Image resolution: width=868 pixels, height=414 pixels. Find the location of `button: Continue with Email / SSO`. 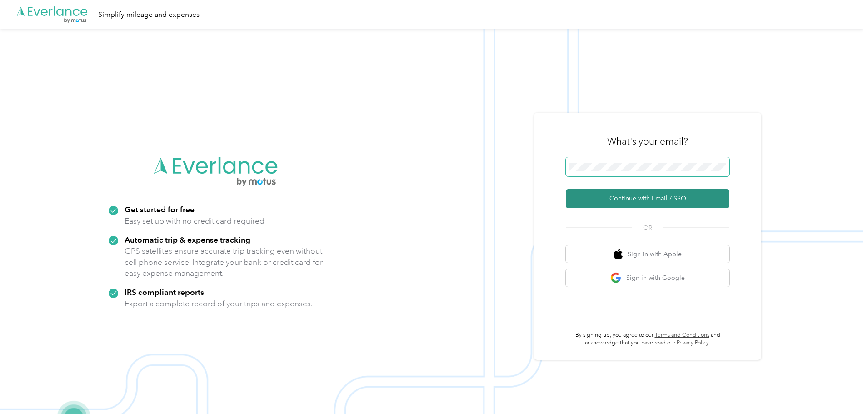

button: Continue with Email / SSO is located at coordinates (648, 199).